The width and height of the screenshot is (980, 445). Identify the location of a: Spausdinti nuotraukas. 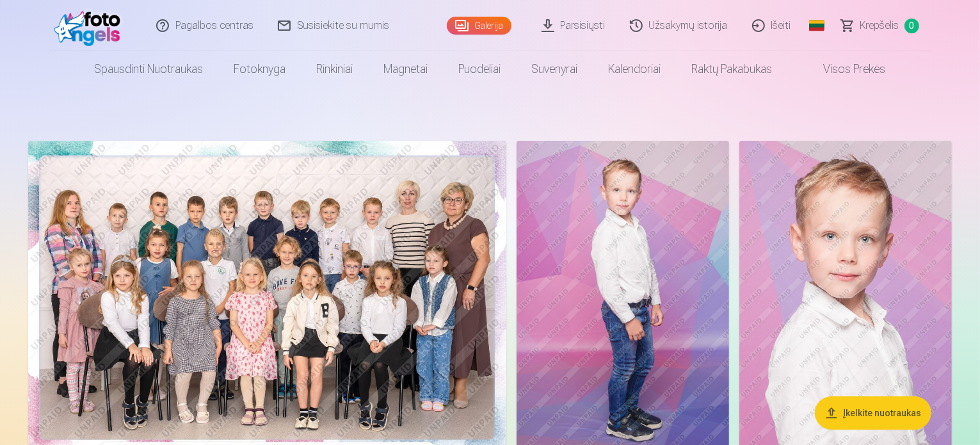
(149, 69).